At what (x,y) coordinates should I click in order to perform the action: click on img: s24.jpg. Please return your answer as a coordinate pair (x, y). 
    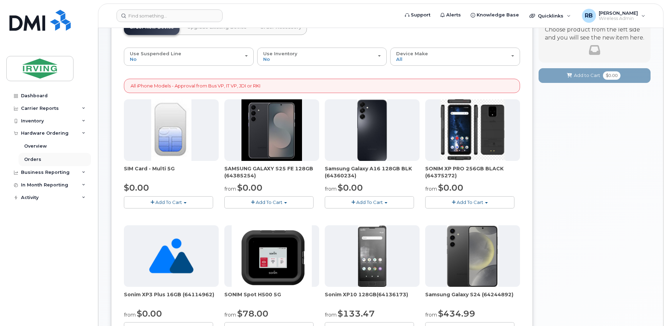
    Looking at the image, I should click on (473, 256).